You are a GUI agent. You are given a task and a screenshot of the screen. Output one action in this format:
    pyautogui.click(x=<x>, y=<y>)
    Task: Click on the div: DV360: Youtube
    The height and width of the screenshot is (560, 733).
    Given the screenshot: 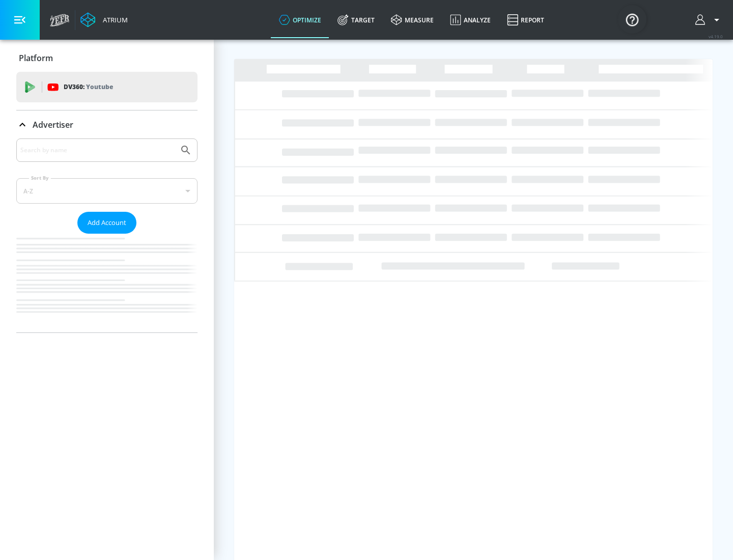 What is the action you would take?
    pyautogui.click(x=107, y=87)
    